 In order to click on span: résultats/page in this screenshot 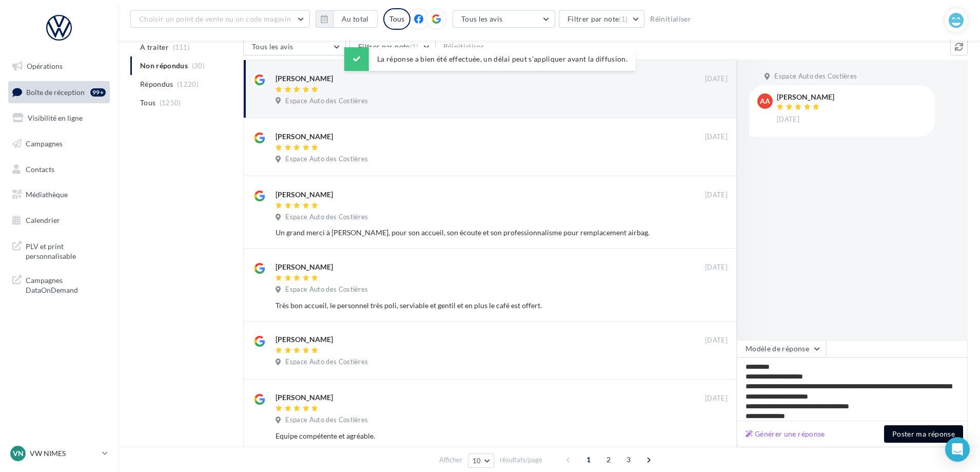, I will do `click(521, 460)`.